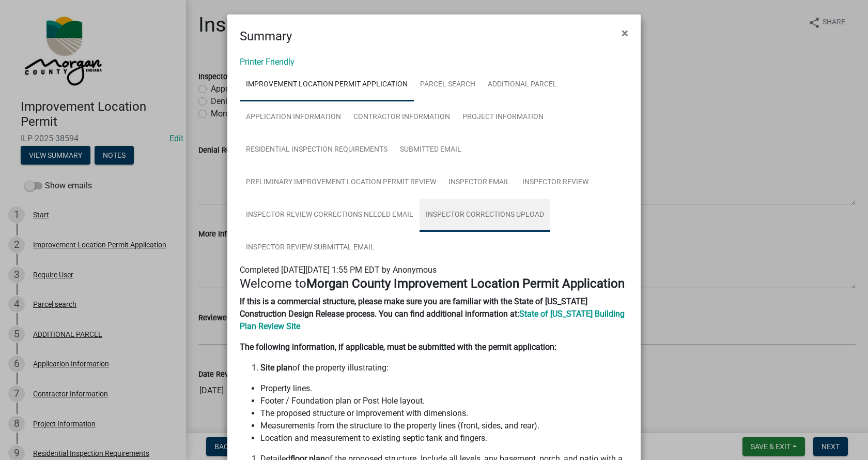  Describe the element at coordinates (485, 215) in the screenshot. I see `a: Inspector Corrections Upload` at that location.